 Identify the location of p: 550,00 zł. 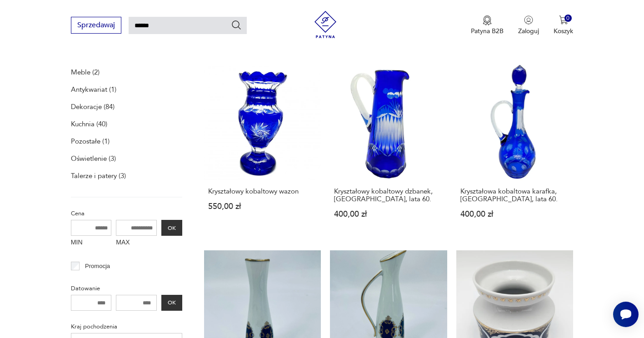
(262, 206).